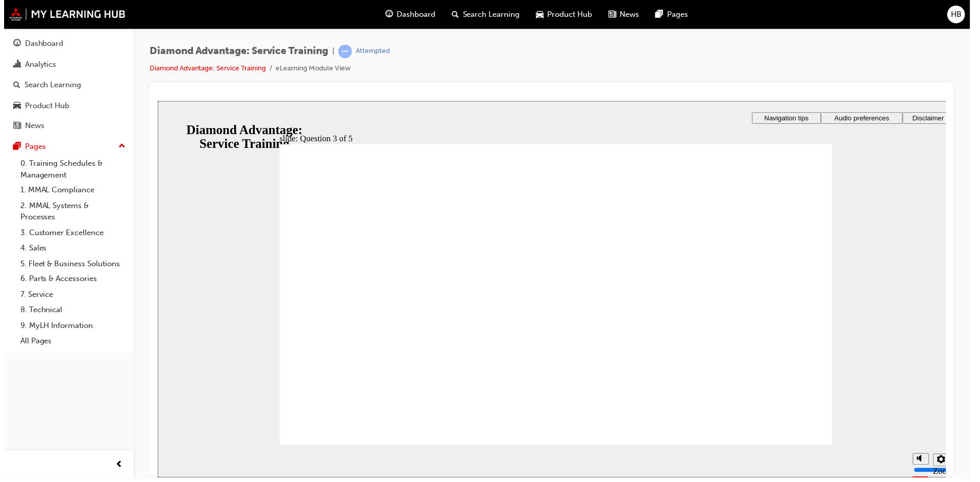  I want to click on a: 2. MMAL Systems & Processes, so click(69, 213).